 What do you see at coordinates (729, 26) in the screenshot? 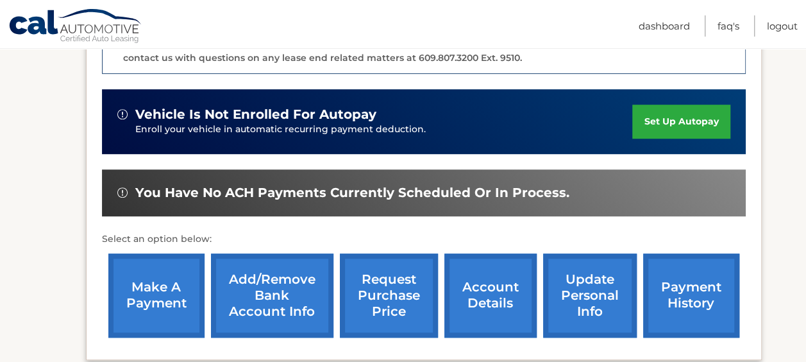
I see `a: FAQ's` at bounding box center [729, 26].